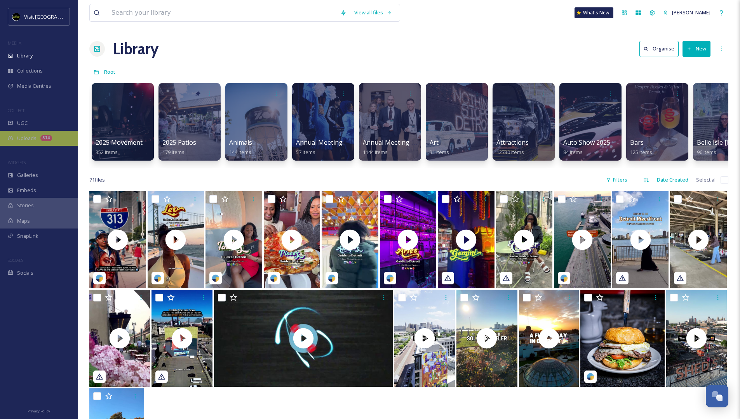 This screenshot has width=740, height=419. I want to click on span: Root, so click(109, 72).